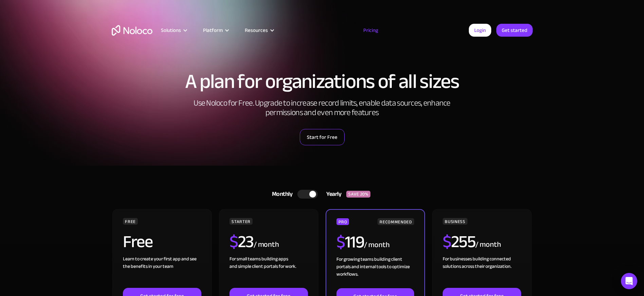 This screenshot has height=296, width=644. What do you see at coordinates (332, 194) in the screenshot?
I see `div: Yearly` at bounding box center [332, 194].